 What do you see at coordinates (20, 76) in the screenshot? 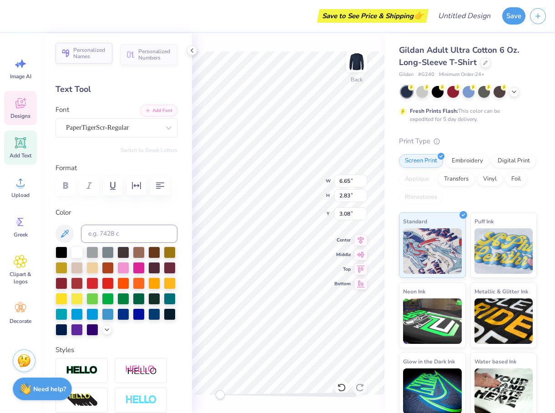
I see `span: Image AI` at bounding box center [20, 76].